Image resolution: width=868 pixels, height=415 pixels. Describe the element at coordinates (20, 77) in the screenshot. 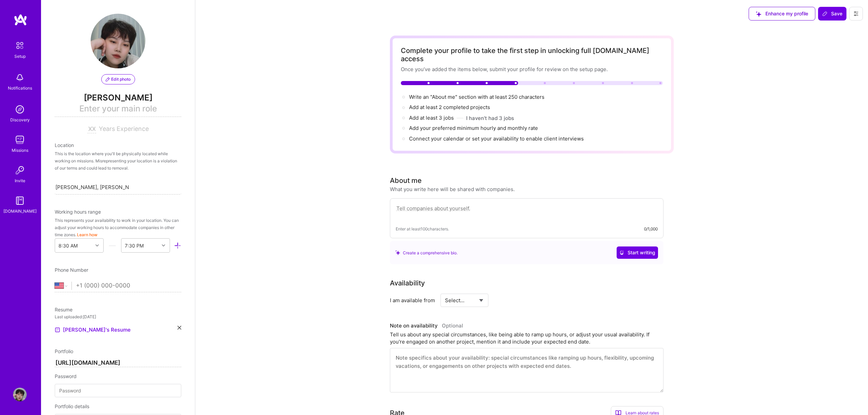

I see `img: bell` at that location.